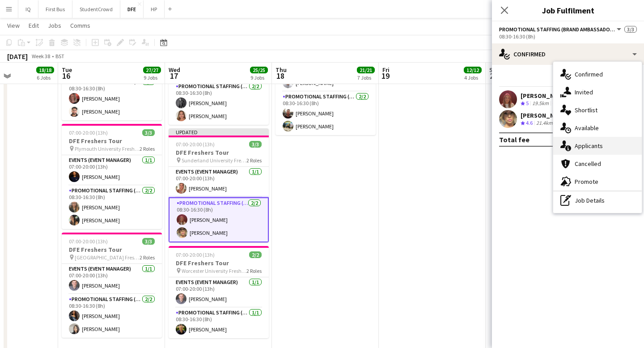 Image resolution: width=644 pixels, height=348 pixels. Describe the element at coordinates (366, 70) in the screenshot. I see `span: 21/21` at that location.